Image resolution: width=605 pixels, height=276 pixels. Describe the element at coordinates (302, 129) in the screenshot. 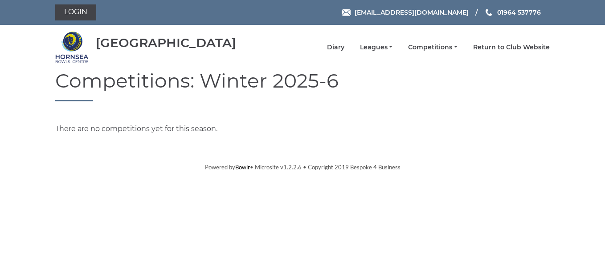

I see `div: There are no competitions yet for this season.` at that location.